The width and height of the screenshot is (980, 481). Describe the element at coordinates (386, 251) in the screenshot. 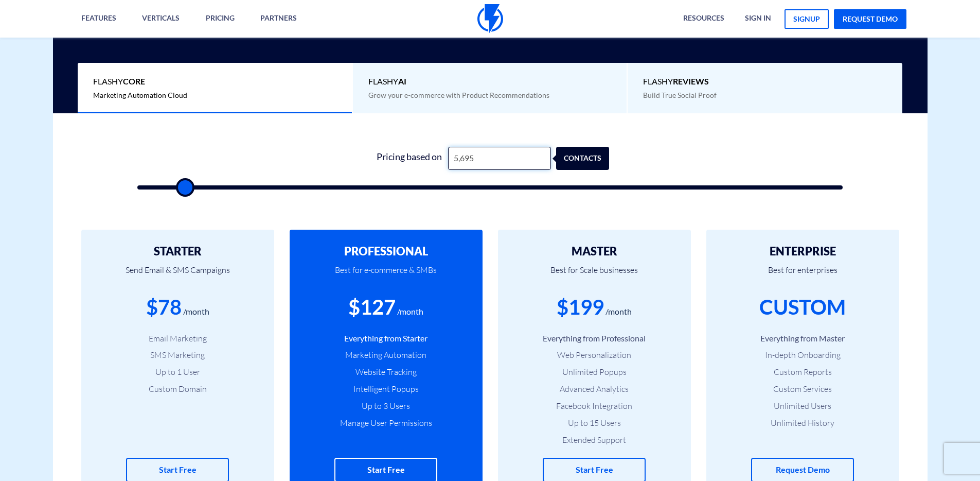

I see `h2: PROFESSIONAL` at that location.